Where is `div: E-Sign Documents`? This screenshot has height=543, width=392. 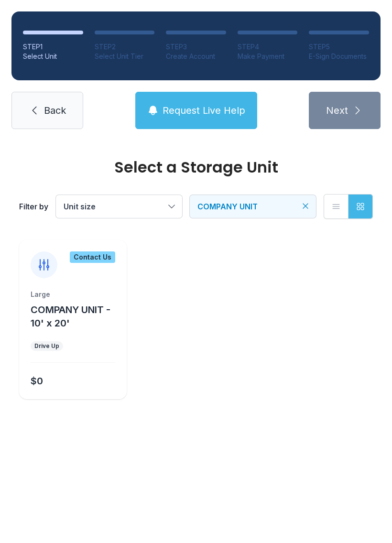 div: E-Sign Documents is located at coordinates (339, 56).